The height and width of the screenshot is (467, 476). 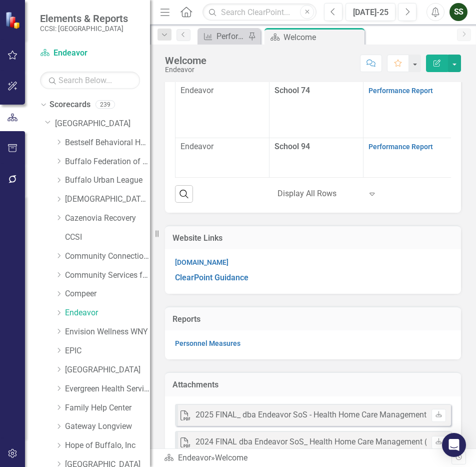 What do you see at coordinates (90, 80) in the screenshot?
I see `input: Search Below...` at bounding box center [90, 80].